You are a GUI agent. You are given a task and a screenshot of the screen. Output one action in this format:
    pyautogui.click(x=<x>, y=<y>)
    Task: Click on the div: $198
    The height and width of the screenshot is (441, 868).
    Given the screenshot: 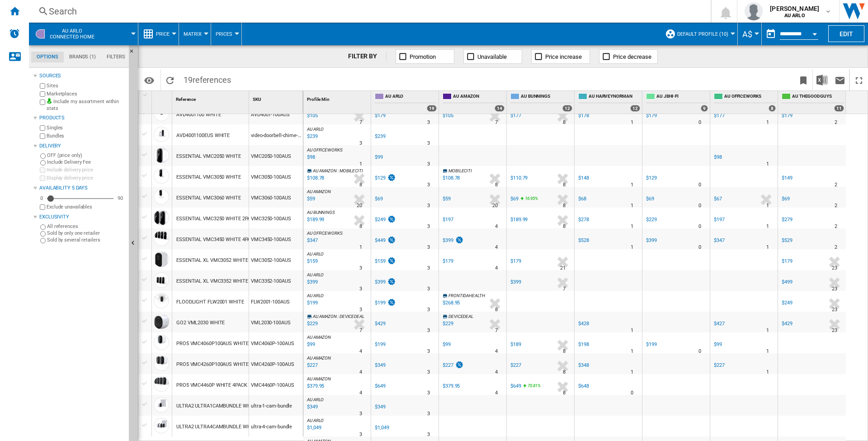 What is the action you would take?
    pyautogui.click(x=583, y=344)
    